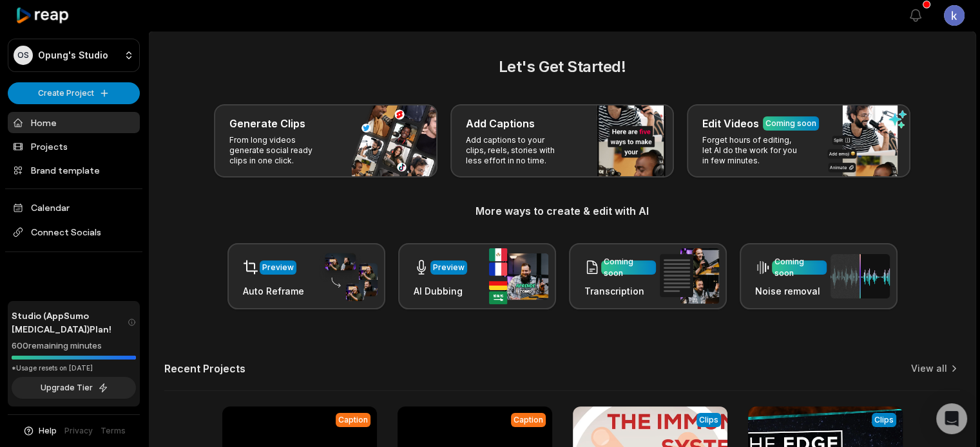 Image resolution: width=980 pixels, height=447 pixels. What do you see at coordinates (500, 124) in the screenshot?
I see `h3: Add Captions` at bounding box center [500, 124].